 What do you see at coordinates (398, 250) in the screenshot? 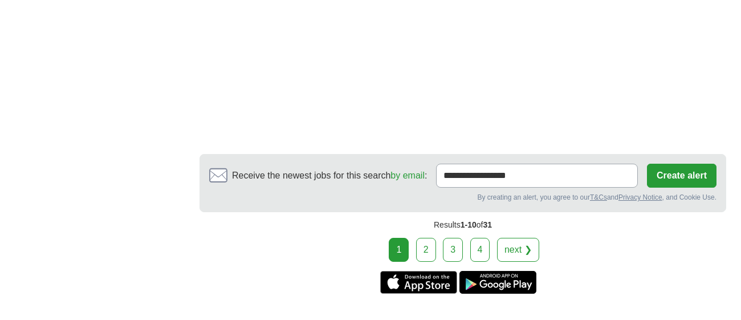
I see `div: 1` at bounding box center [398, 250].